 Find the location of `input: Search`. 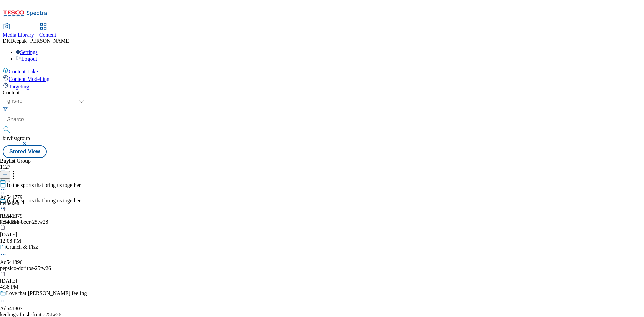

input: Search is located at coordinates (322, 120).